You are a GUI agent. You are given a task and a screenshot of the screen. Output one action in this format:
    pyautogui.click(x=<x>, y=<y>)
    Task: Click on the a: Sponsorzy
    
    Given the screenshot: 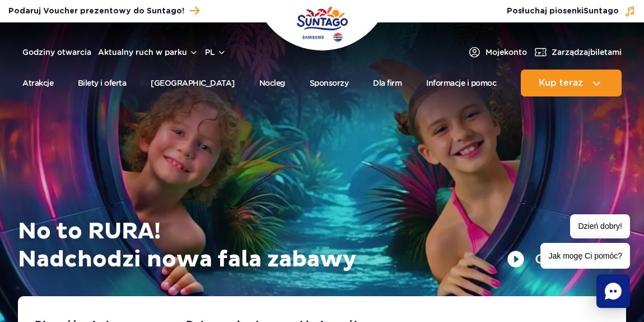 What is the action you would take?
    pyautogui.click(x=330, y=83)
    